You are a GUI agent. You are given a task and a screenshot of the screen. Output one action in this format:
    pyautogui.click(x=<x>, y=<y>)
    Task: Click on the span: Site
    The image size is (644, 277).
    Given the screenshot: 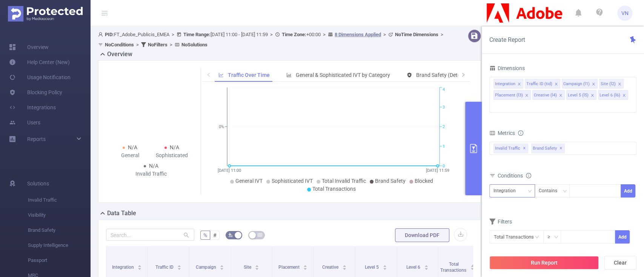 What is the action you would take?
    pyautogui.click(x=248, y=267)
    